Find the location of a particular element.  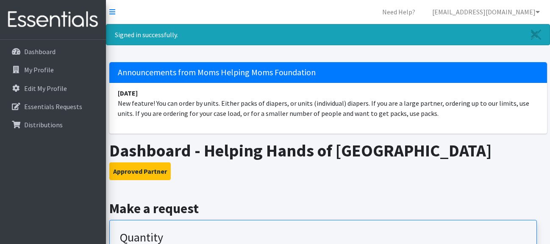

a: Essentials Requests is located at coordinates (53, 107).